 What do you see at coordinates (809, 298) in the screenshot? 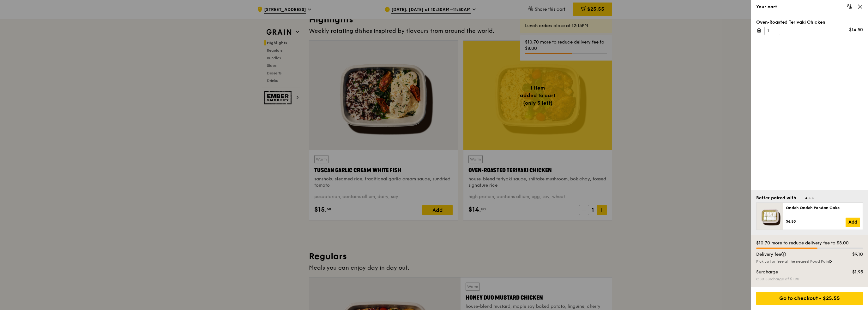
I see `div: Go to checkout - $25.55` at bounding box center [809, 298].